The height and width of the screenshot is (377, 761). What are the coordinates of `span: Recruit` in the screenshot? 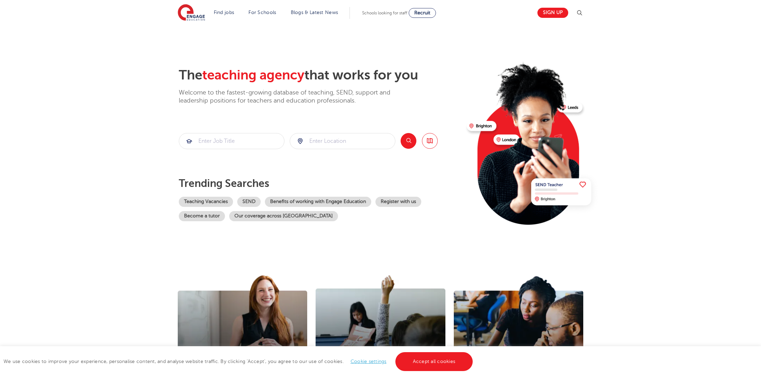 It's located at (422, 13).